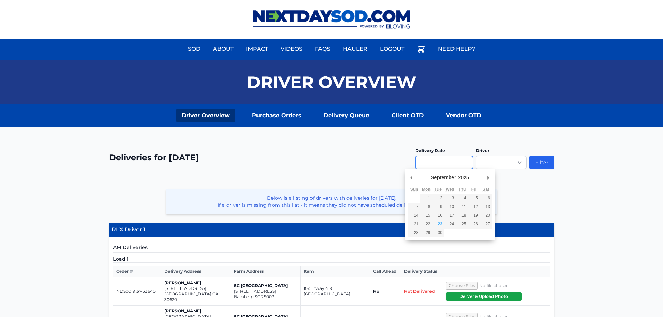 The width and height of the screenshot is (663, 317). What do you see at coordinates (335, 272) in the screenshot?
I see `th: Item` at bounding box center [335, 272].